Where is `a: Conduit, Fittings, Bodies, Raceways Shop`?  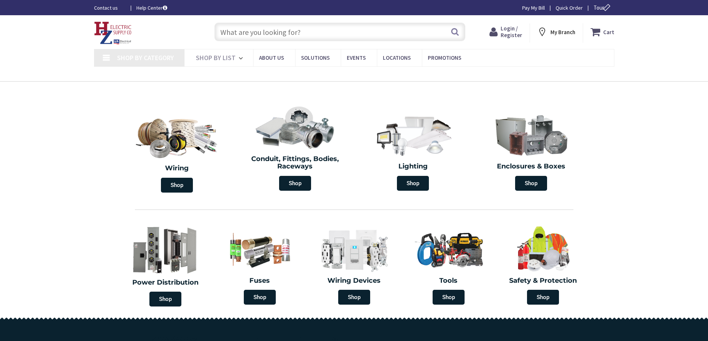
a: Conduit, Fittings, Bodies, Raceways Shop is located at coordinates (295, 148).